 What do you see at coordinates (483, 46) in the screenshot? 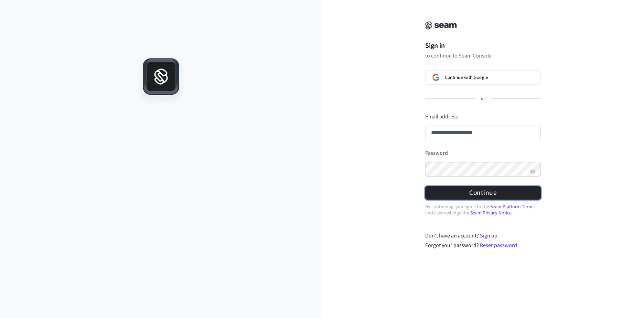
I see `h1: Sign in` at bounding box center [483, 46].